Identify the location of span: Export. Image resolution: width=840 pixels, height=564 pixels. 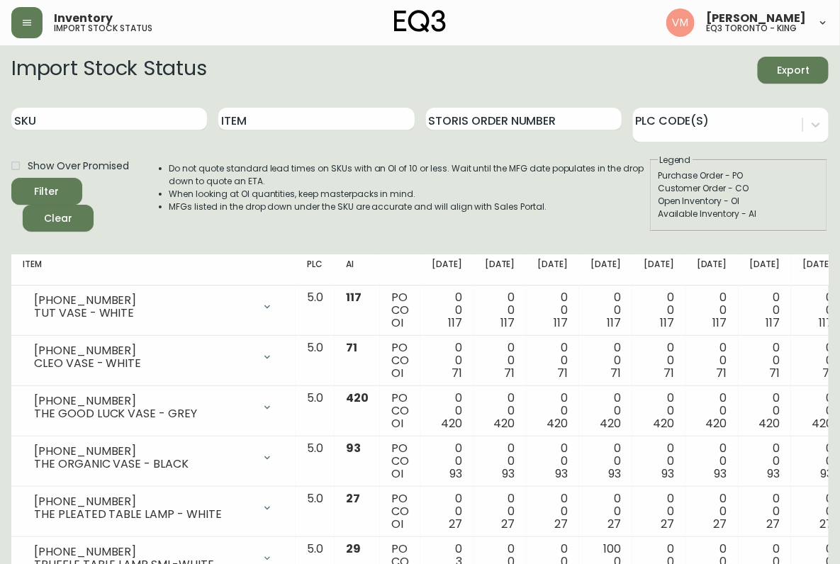
(793, 70).